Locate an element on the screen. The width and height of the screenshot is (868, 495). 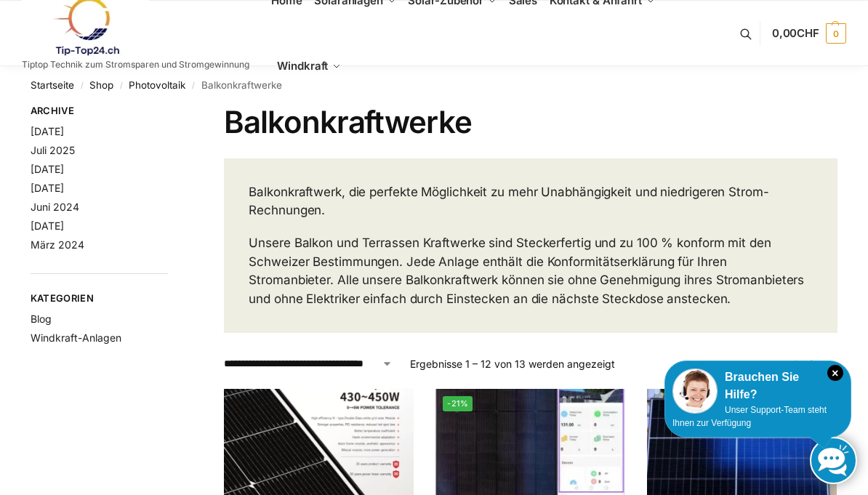
a: Juni 2024 is located at coordinates (55, 206).